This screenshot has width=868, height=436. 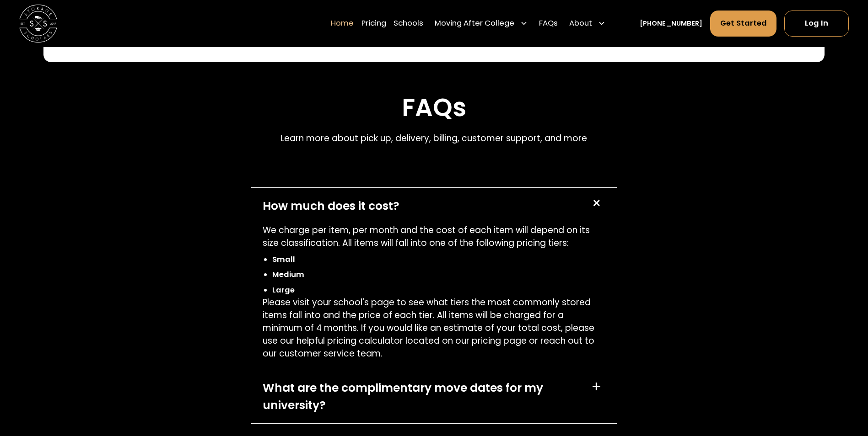 I want to click on a: FAQs, so click(x=548, y=24).